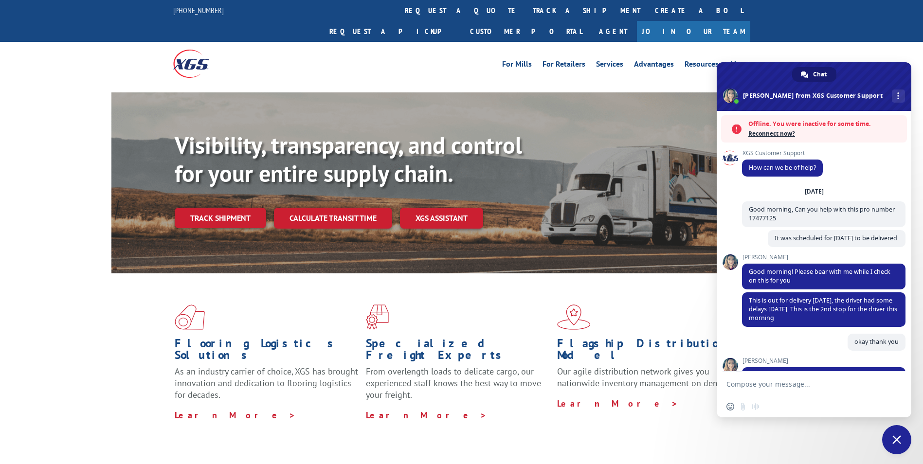  I want to click on span: Insert an emoji, so click(730, 407).